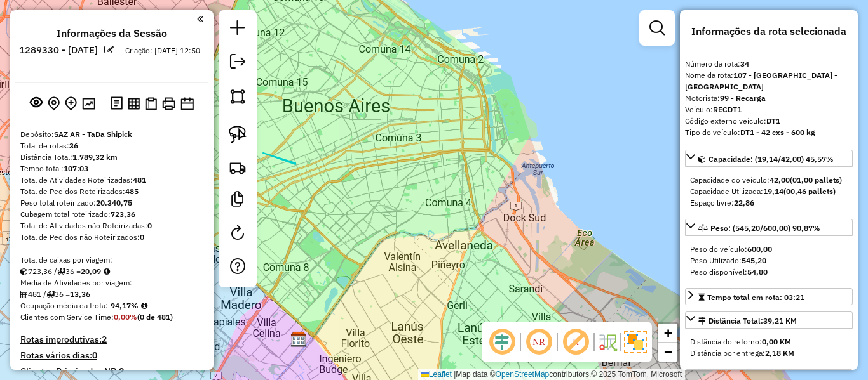  Describe the element at coordinates (112, 237) in the screenshot. I see `div: Total de Pedidos não Roteirizados:` at that location.